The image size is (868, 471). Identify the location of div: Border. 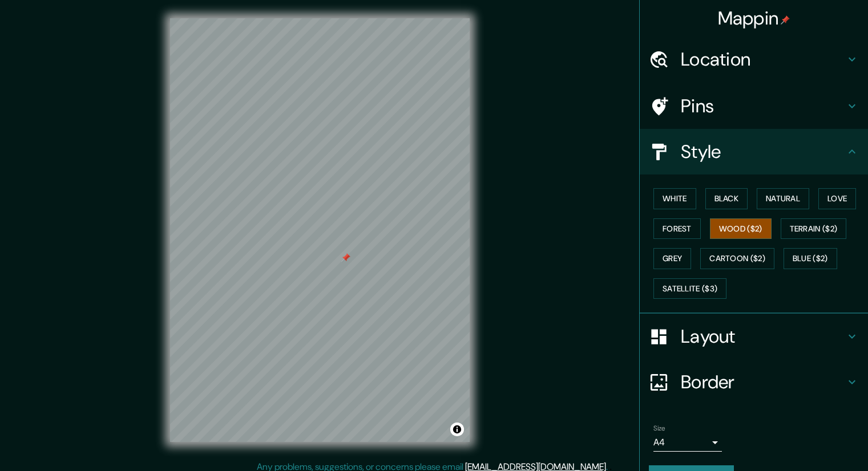
(754, 382).